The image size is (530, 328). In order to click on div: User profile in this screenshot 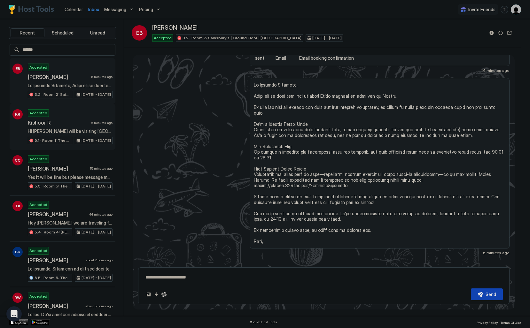, I will do `click(516, 10)`.